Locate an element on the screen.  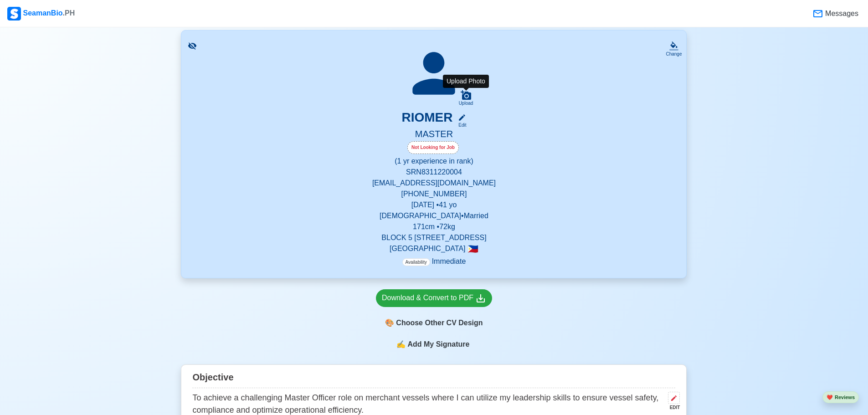
span: heart is located at coordinates (830, 397).